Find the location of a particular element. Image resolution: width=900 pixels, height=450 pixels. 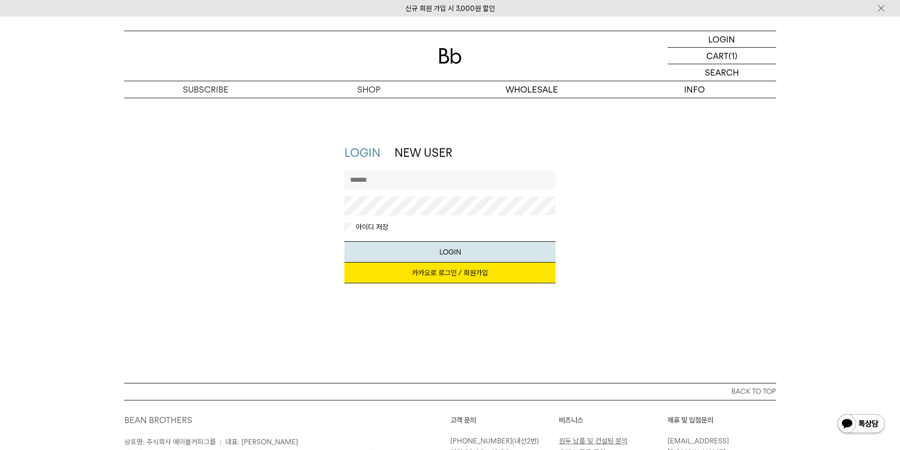

p: 제휴 및 입점문의 is located at coordinates (722, 421).